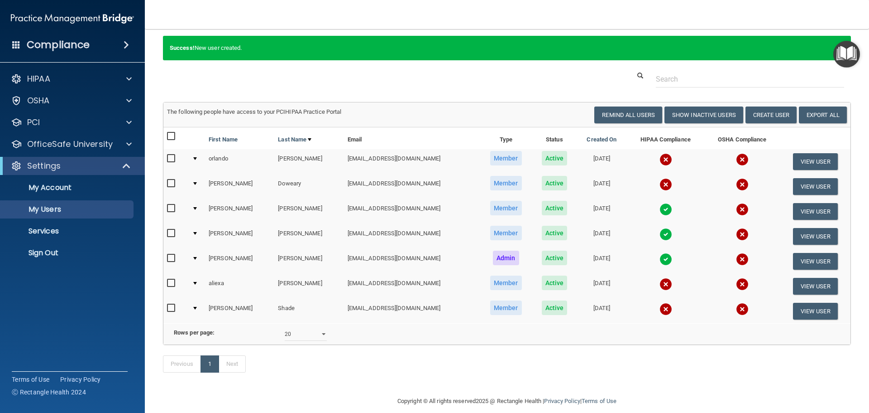 Image resolution: width=869 pixels, height=413 pixels. I want to click on button: Create User, so click(771, 115).